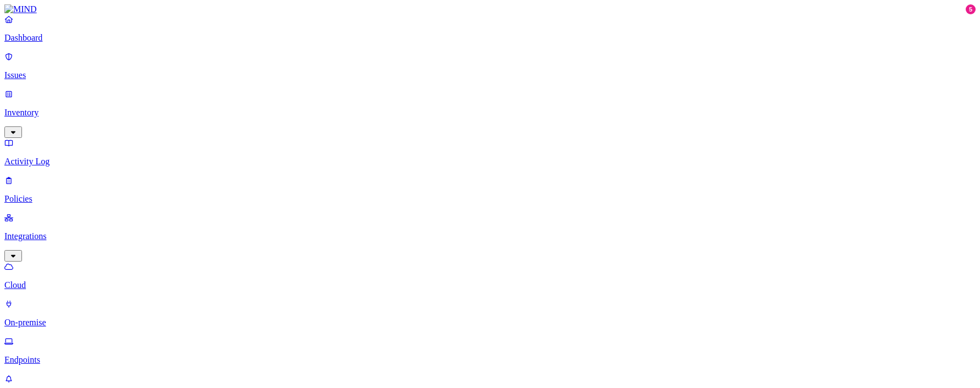 The image size is (980, 388). What do you see at coordinates (489, 360) in the screenshot?
I see `p: Endpoints` at bounding box center [489, 360].